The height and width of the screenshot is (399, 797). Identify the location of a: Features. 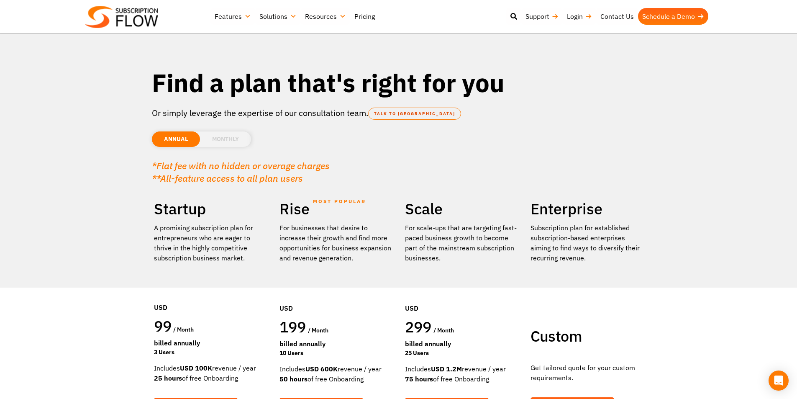
(233, 16).